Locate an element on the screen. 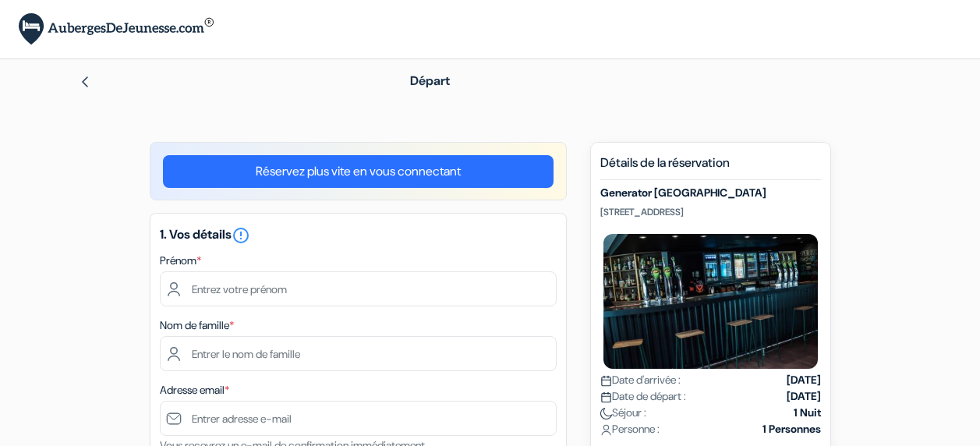 Image resolution: width=980 pixels, height=446 pixels. img: left_arrow.svg is located at coordinates (85, 82).